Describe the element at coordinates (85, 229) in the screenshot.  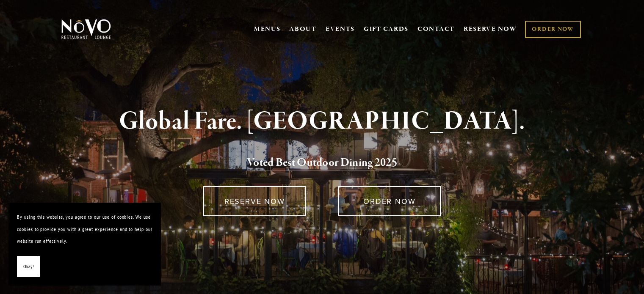
I see `p: By using this website, you agree to our use of cookies. We use cookies to provide you with a grea...` at that location.